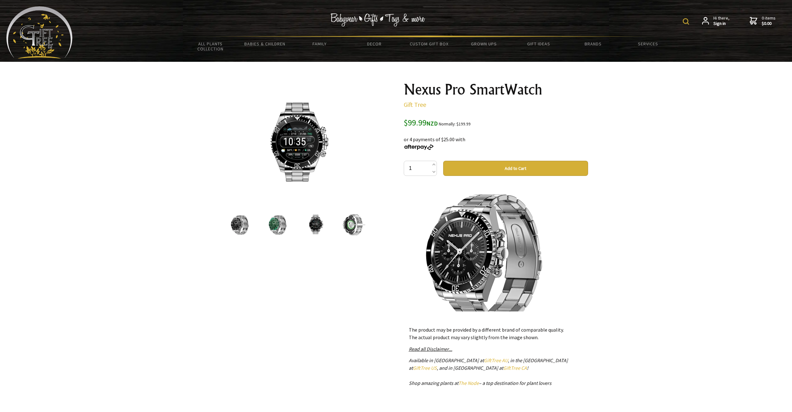 This screenshot has height=412, width=792. I want to click on strong: Sign in, so click(721, 24).